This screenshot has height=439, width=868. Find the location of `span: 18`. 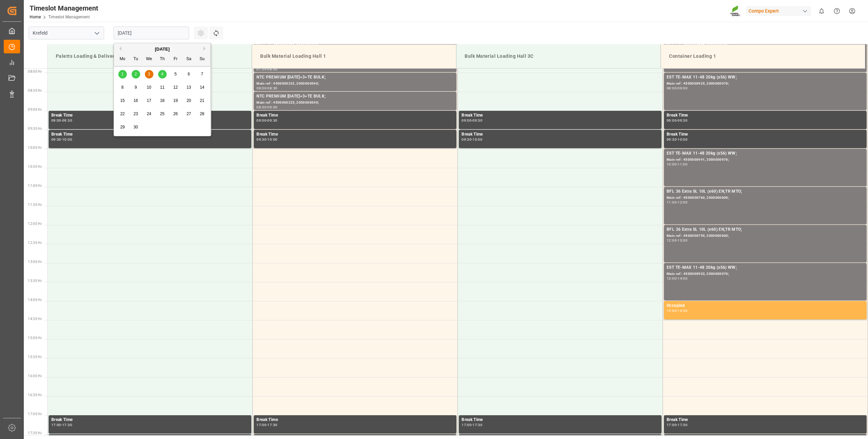

span: 18 is located at coordinates (162, 100).